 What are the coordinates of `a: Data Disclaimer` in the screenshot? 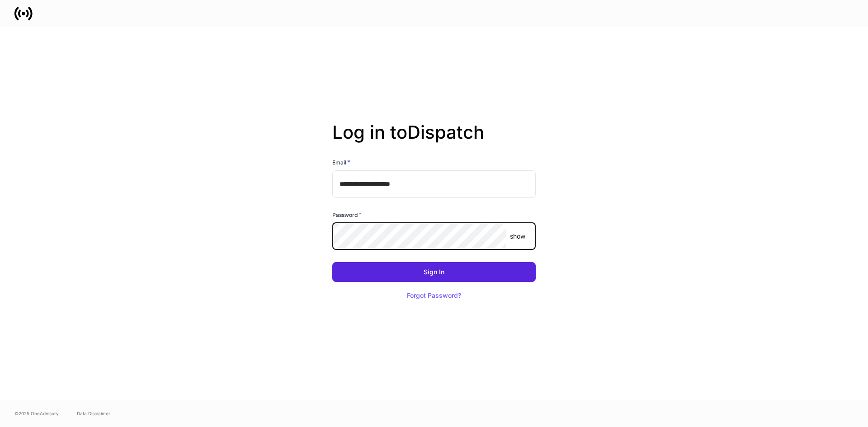 It's located at (93, 414).